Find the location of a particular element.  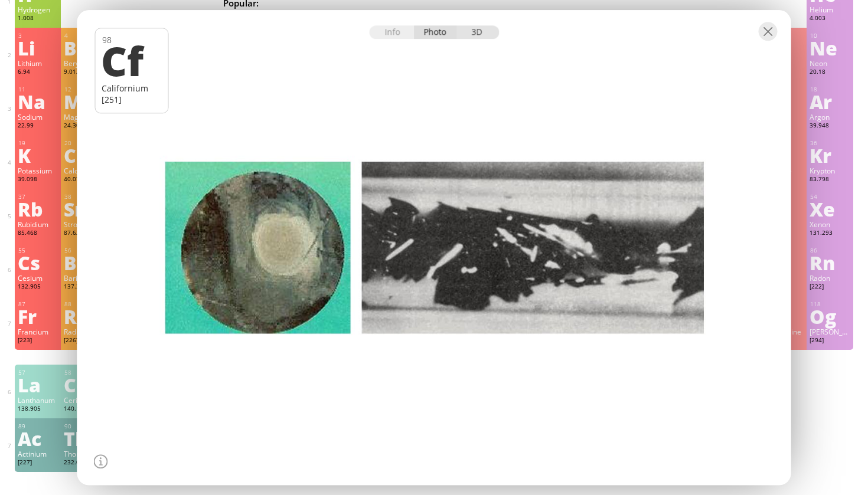

div: 137.327 is located at coordinates (84, 287).